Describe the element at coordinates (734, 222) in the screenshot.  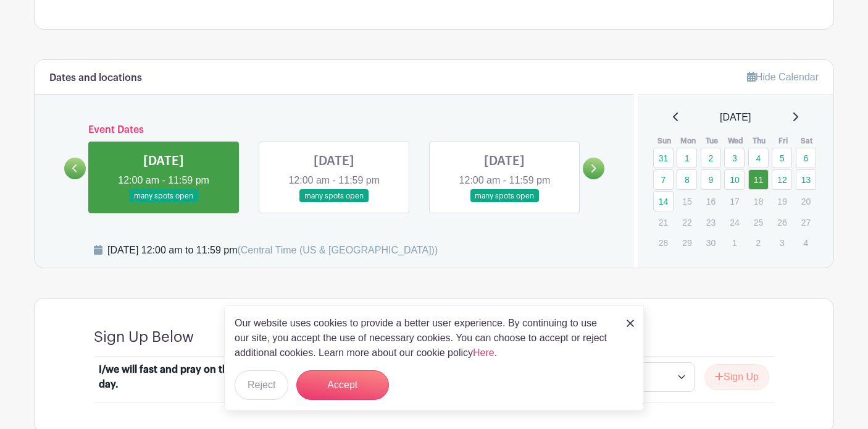
I see `p: 24` at that location.